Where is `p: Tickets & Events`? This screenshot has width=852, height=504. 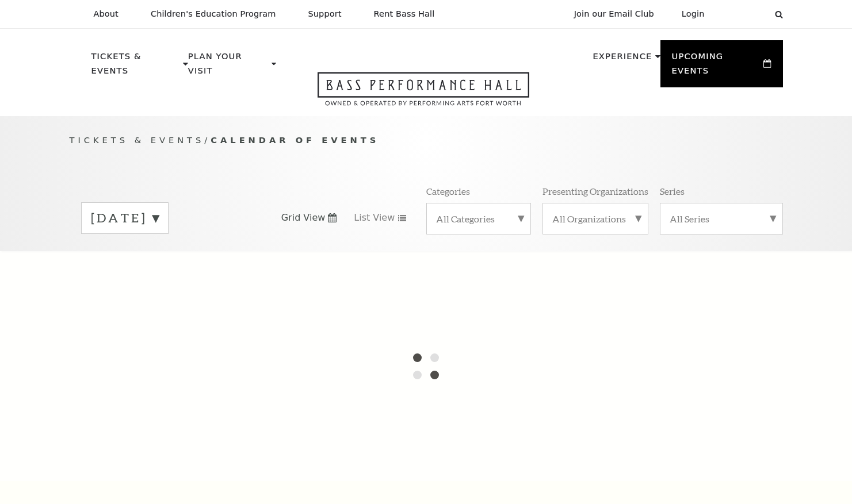
p: Tickets & Events is located at coordinates (135, 67).